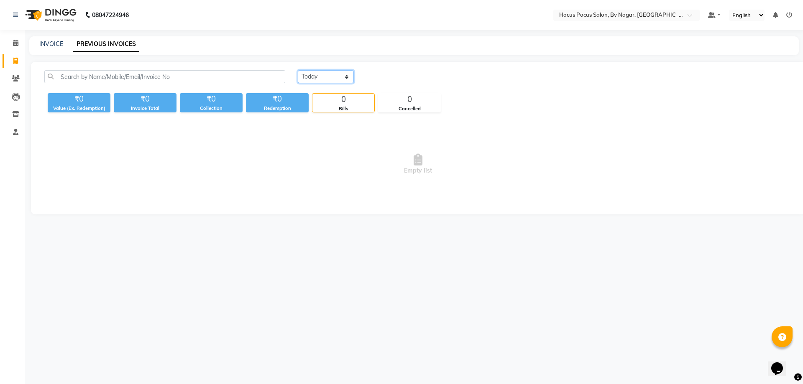 This screenshot has width=803, height=384. I want to click on div: Collection, so click(211, 108).